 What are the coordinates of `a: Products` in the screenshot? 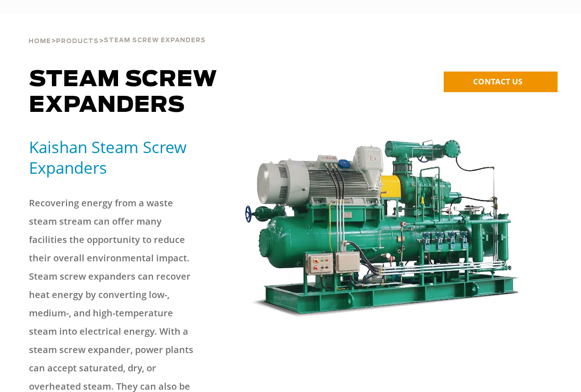 It's located at (77, 41).